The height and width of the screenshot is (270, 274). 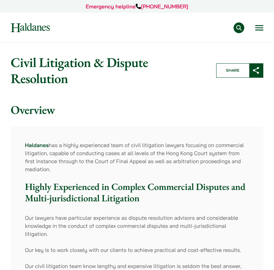 I want to click on button: Search, so click(x=239, y=28).